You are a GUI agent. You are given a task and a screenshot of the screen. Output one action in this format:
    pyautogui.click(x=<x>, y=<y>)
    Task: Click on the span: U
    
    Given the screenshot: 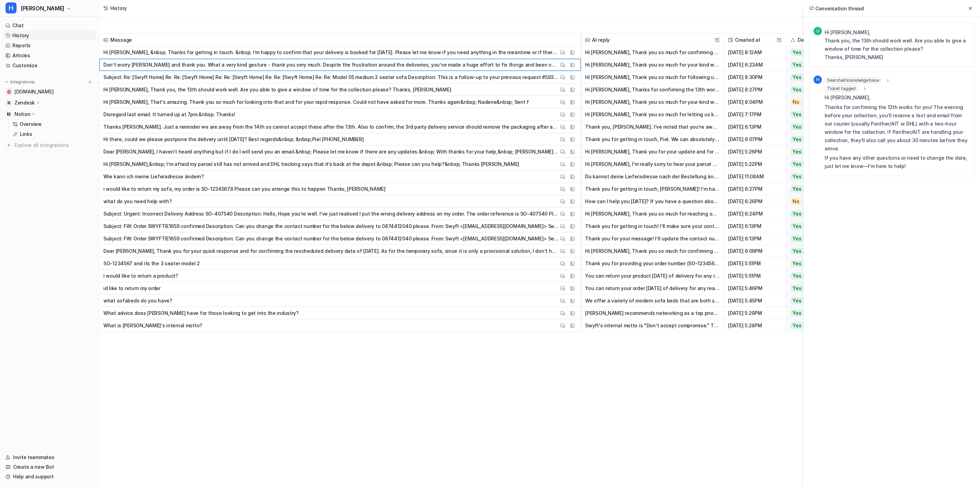 What is the action you would take?
    pyautogui.click(x=818, y=31)
    